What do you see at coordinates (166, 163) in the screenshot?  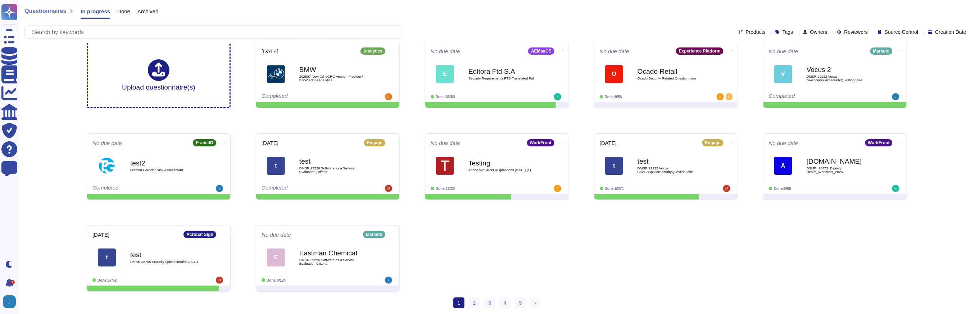 I see `b: test2` at bounding box center [166, 163].